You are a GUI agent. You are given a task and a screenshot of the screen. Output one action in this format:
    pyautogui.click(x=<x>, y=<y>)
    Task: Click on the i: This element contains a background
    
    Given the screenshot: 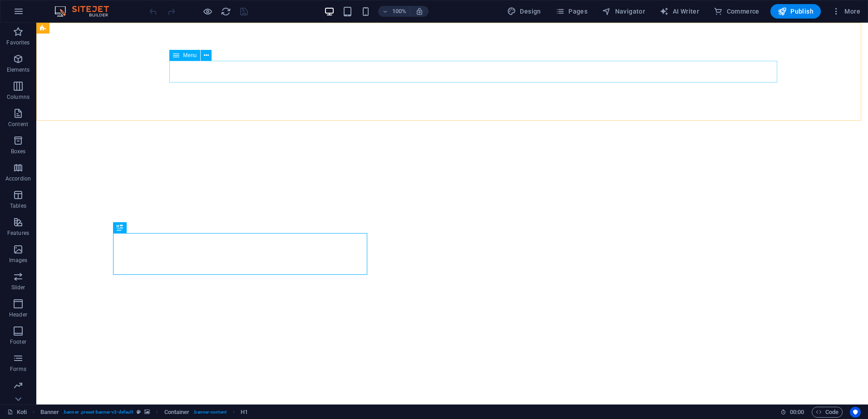 What is the action you would take?
    pyautogui.click(x=147, y=413)
    